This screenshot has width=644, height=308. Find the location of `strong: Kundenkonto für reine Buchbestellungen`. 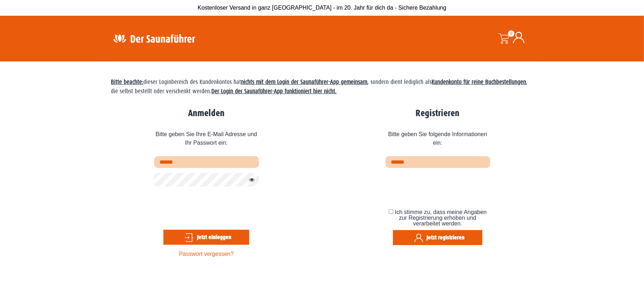

strong: Kundenkonto für reine Buchbestellungen is located at coordinates (479, 82).